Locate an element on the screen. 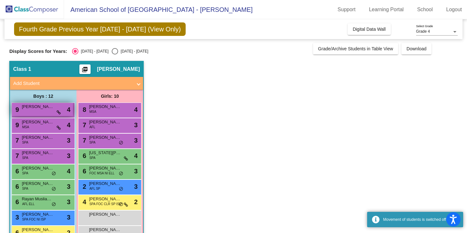 The width and height of the screenshot is (467, 233). a: Support is located at coordinates (346, 10).